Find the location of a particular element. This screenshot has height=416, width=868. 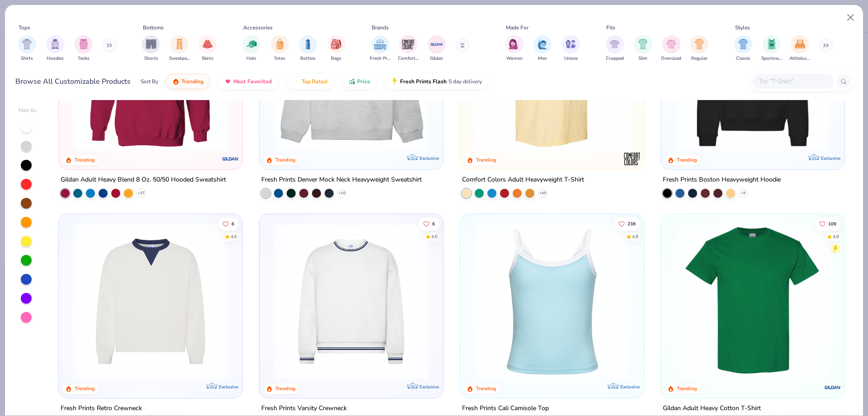

div: filter for Bottles is located at coordinates (308, 48).